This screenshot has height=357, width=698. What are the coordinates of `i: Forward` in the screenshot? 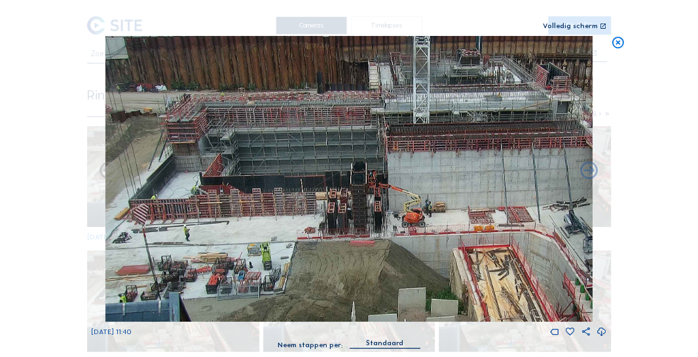 It's located at (108, 171).